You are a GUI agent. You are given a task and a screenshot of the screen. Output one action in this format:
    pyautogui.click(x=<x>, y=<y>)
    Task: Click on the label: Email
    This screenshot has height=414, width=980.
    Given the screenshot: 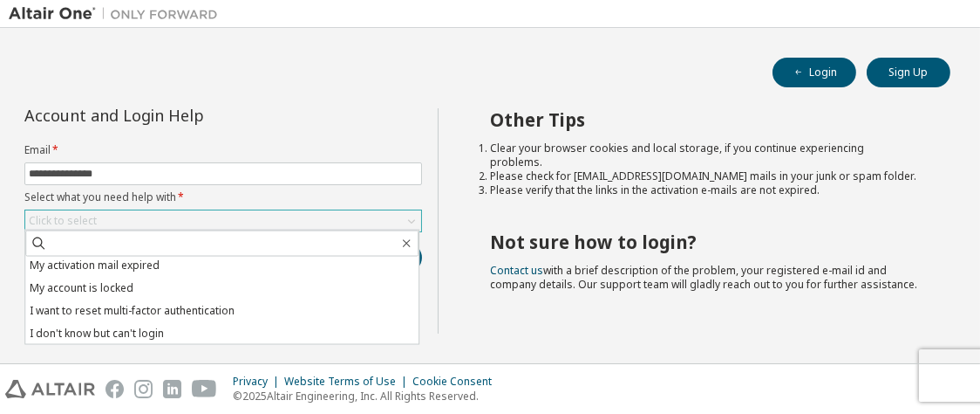 What is the action you would take?
    pyautogui.click(x=223, y=150)
    